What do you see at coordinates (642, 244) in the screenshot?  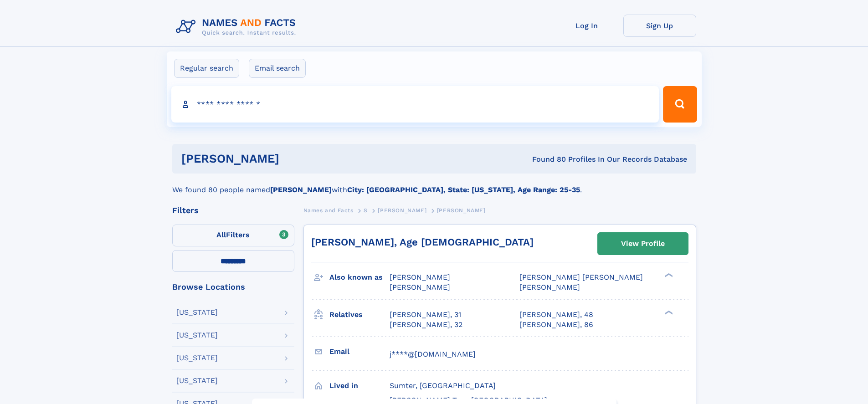 I see `div: View Profile` at bounding box center [642, 244].